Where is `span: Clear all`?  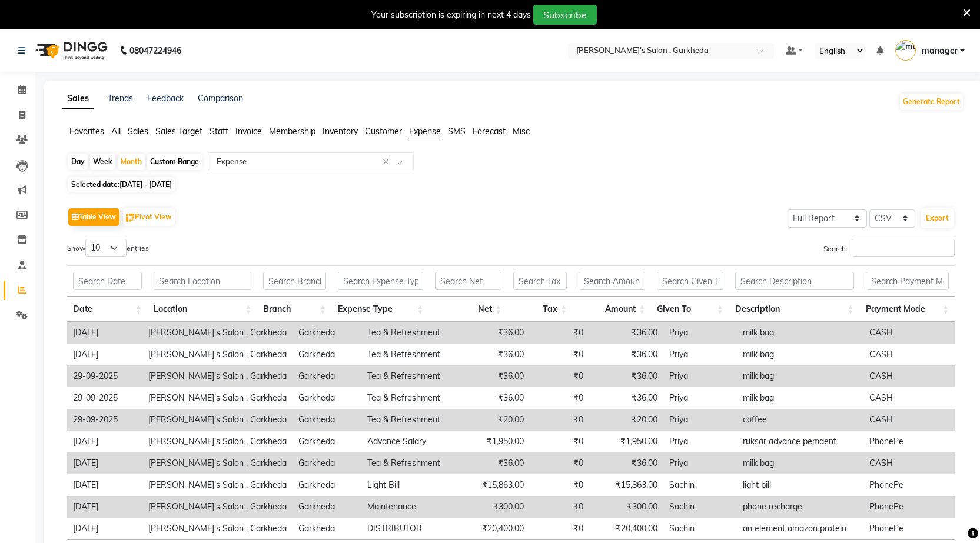 span: Clear all is located at coordinates (387, 161).